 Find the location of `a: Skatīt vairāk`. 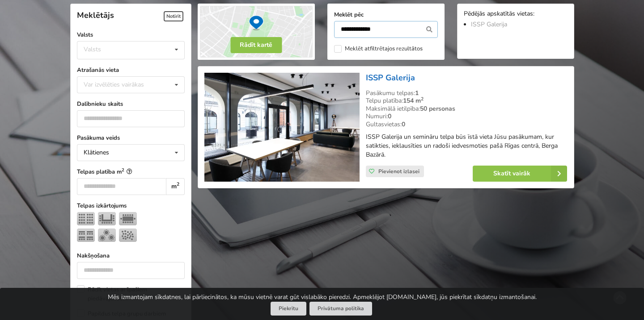

a: Skatīt vairāk is located at coordinates (519, 174).